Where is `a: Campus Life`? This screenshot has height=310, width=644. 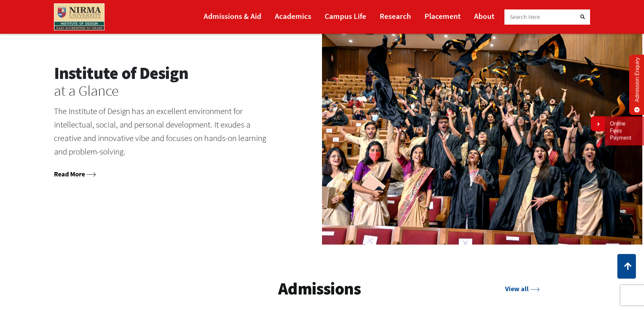
a: Campus Life is located at coordinates (345, 16).